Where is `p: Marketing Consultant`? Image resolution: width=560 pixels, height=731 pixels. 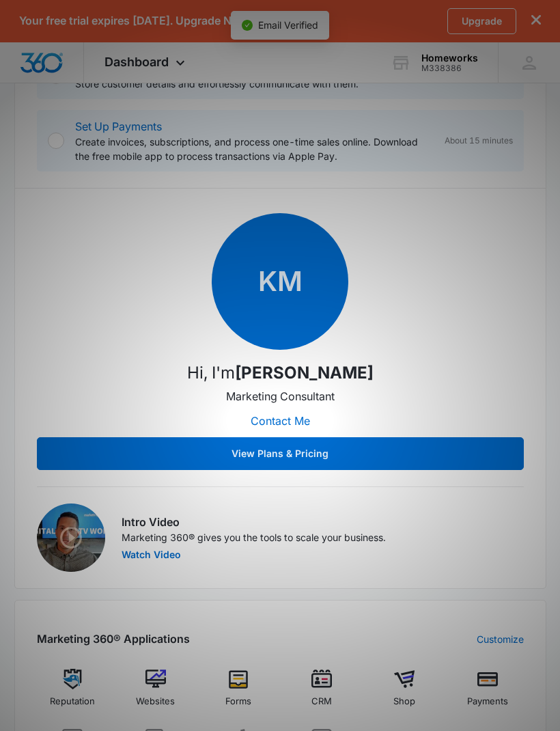
p: Marketing Consultant is located at coordinates (280, 396).